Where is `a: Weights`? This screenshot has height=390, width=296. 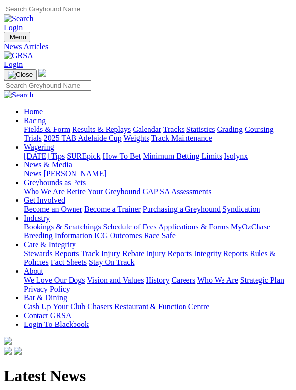
a: Weights is located at coordinates (136, 138).